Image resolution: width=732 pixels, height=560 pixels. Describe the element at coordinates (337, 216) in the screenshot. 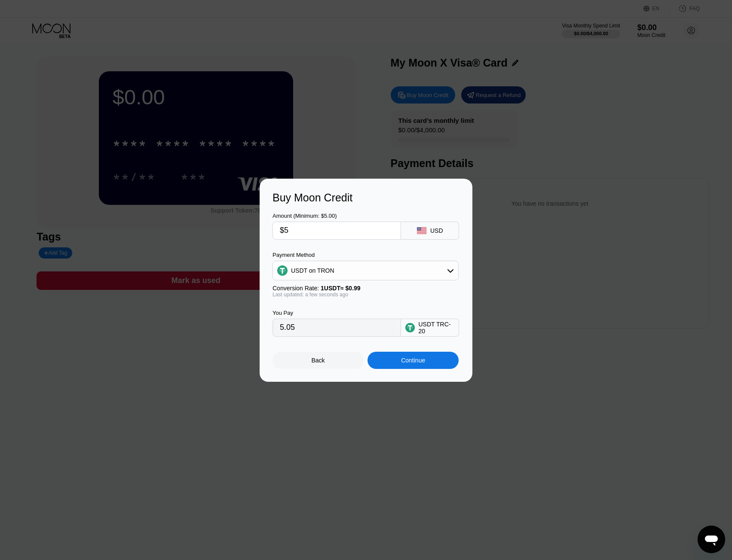

I see `div: Amount (Minimum: $5.00)` at that location.